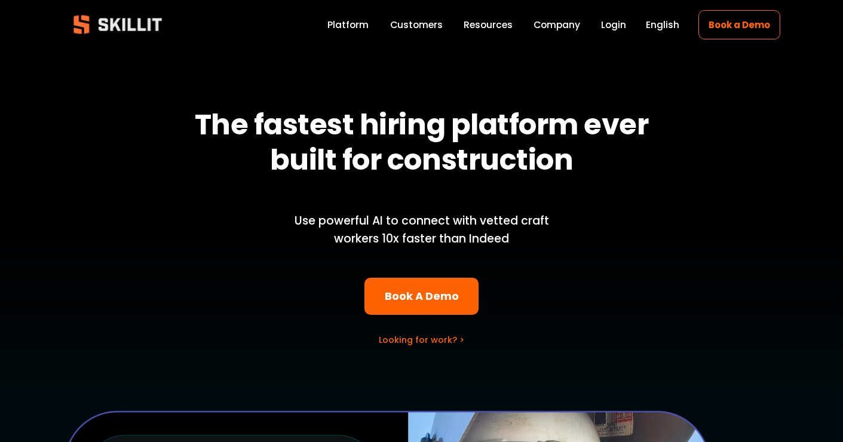  Describe the element at coordinates (421, 340) in the screenshot. I see `a: Looking for work? >` at that location.